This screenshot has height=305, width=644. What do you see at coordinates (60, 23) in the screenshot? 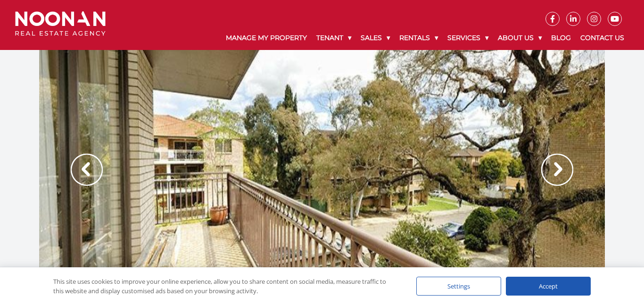
I see `img: Noonan Real Estate Agency` at bounding box center [60, 23].